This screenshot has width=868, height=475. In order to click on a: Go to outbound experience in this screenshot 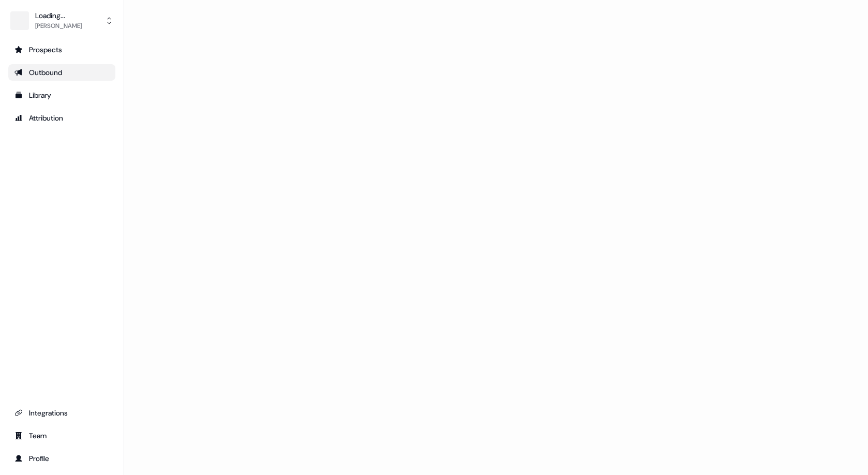, I will do `click(61, 73)`.